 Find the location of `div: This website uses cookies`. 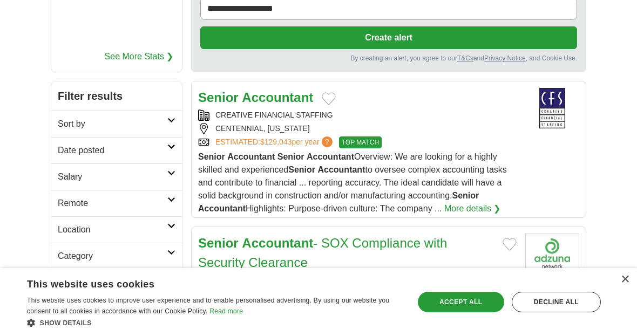

div: This website uses cookies is located at coordinates (201, 283).